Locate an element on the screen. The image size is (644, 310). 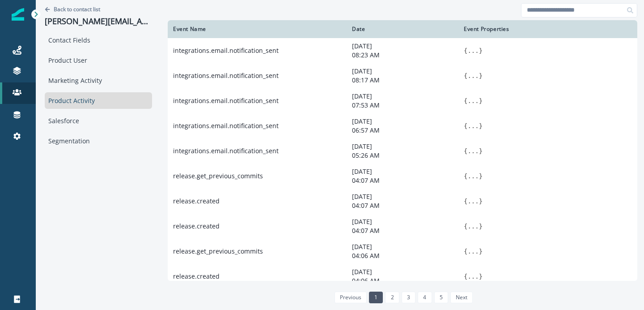
div: Event Name is located at coordinates (257, 29).